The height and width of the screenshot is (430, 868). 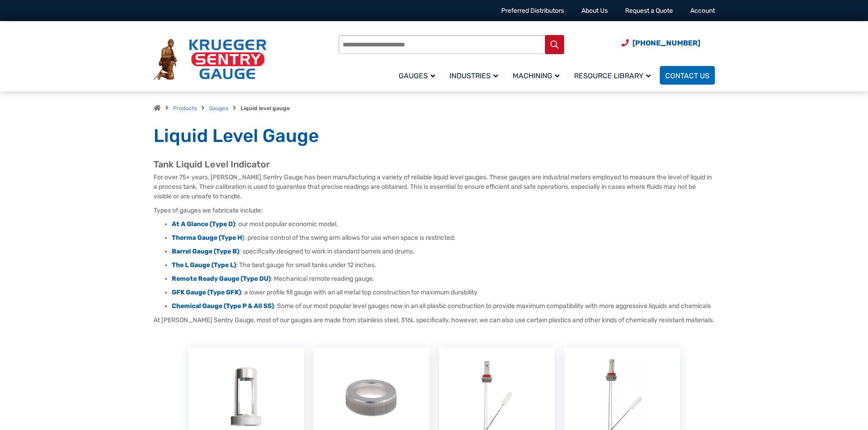 I want to click on a: The L Gauge (Type L), so click(x=204, y=265).